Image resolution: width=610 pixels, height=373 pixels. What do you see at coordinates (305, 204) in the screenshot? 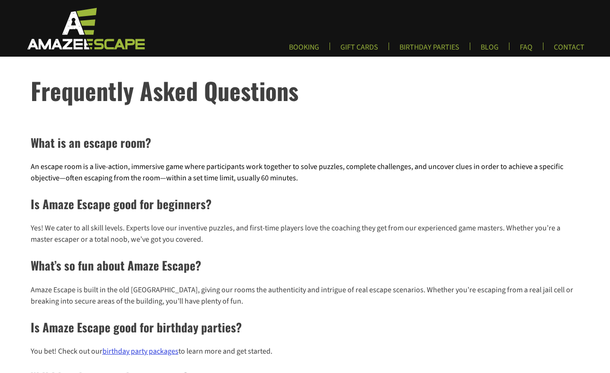
I see `h2: Is Amaze Escape good for beginners?` at bounding box center [305, 204].